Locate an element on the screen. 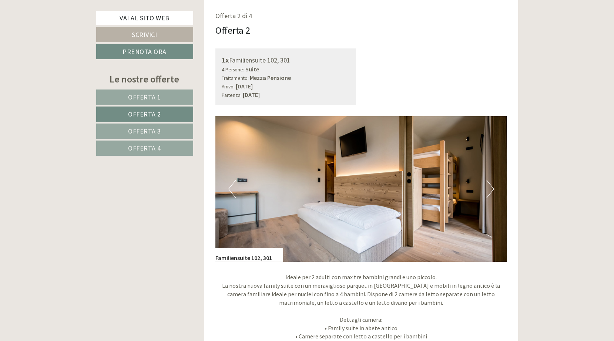 The image size is (614, 341). div: Buon giorno, come possiamo aiutarla? is located at coordinates (59, 31).